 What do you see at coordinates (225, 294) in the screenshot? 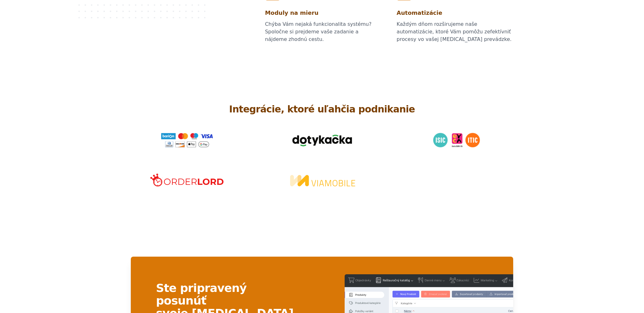
I see `span: Ste pripravený posunúť` at bounding box center [225, 294].